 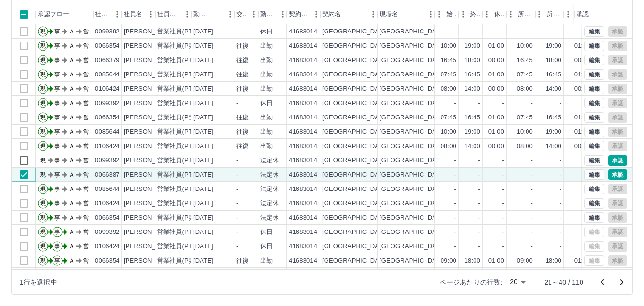 I want to click on div: 08:00, so click(x=448, y=89).